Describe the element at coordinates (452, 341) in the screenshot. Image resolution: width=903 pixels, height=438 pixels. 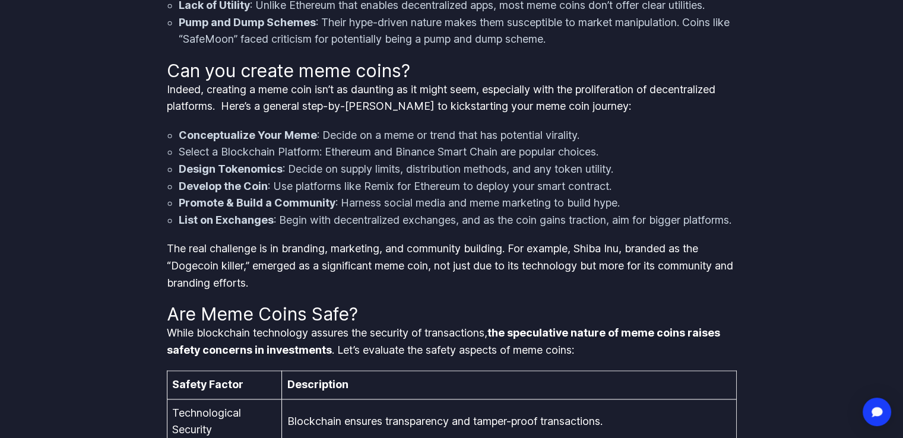
I see `p: While blockchain technology assures the security of transactions, . Let’s evaluate the safety asp...` at that location.